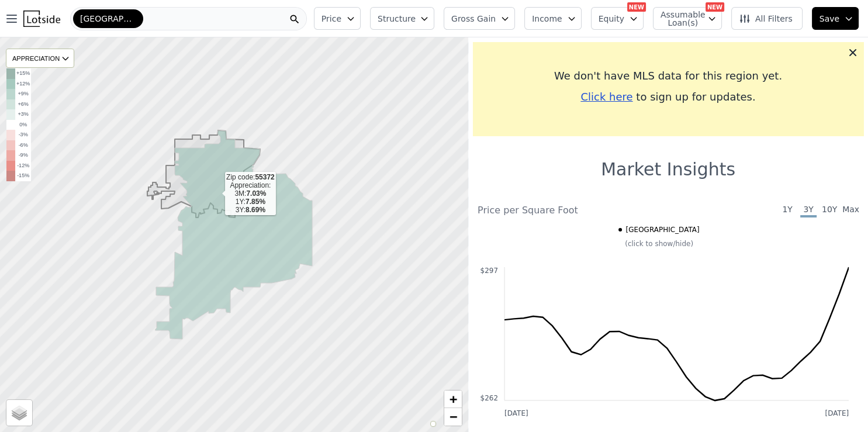 Image resolution: width=868 pixels, height=432 pixels. I want to click on button: Save, so click(835, 18).